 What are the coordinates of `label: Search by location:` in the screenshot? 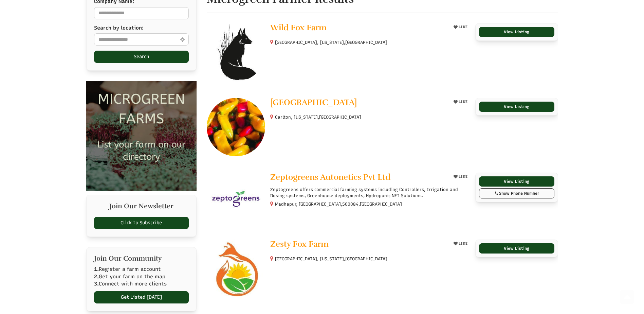 It's located at (119, 28).